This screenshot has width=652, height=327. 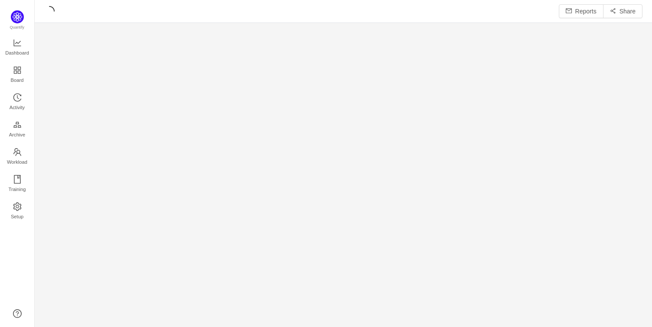 What do you see at coordinates (581, 11) in the screenshot?
I see `button: icon: mailReports` at bounding box center [581, 11].